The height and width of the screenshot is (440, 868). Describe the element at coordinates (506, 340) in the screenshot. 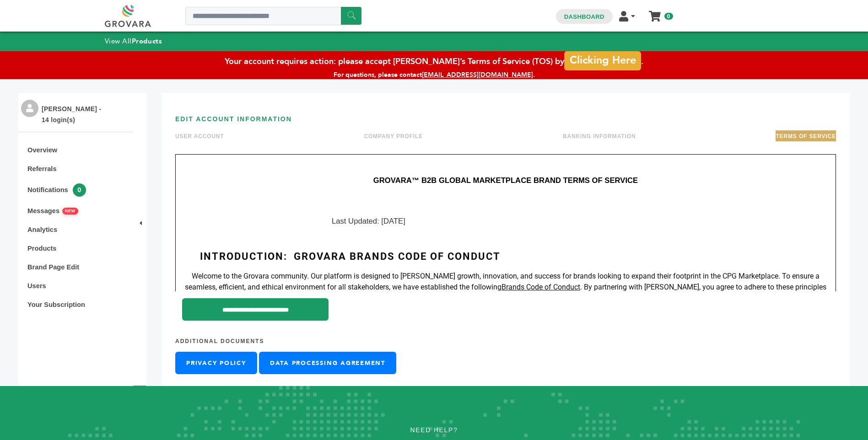

I see `h4: Additional Documents` at that location.